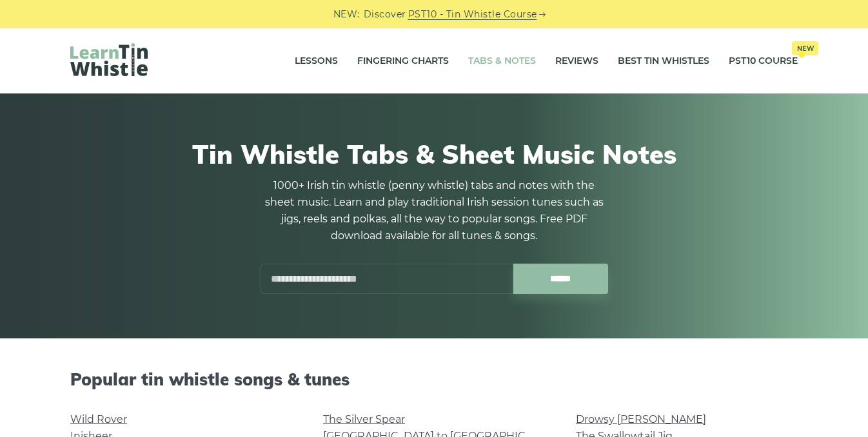  I want to click on a: The Silver Spear, so click(364, 419).